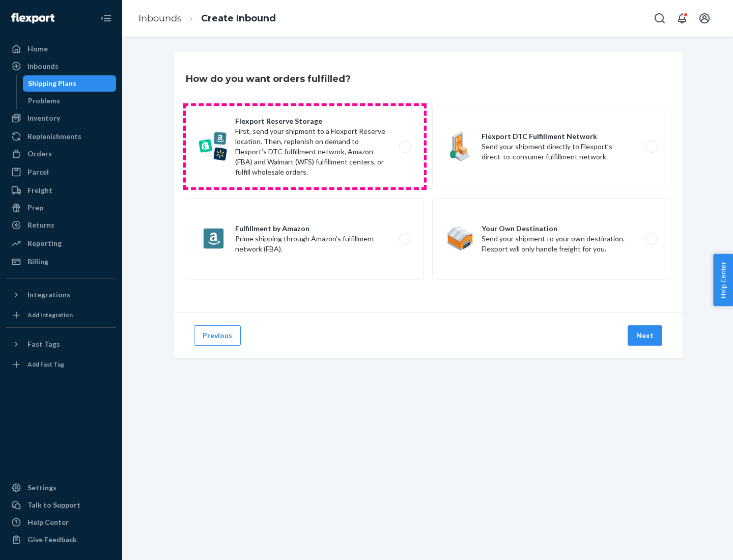 This screenshot has height=560, width=733. I want to click on a: Home, so click(61, 48).